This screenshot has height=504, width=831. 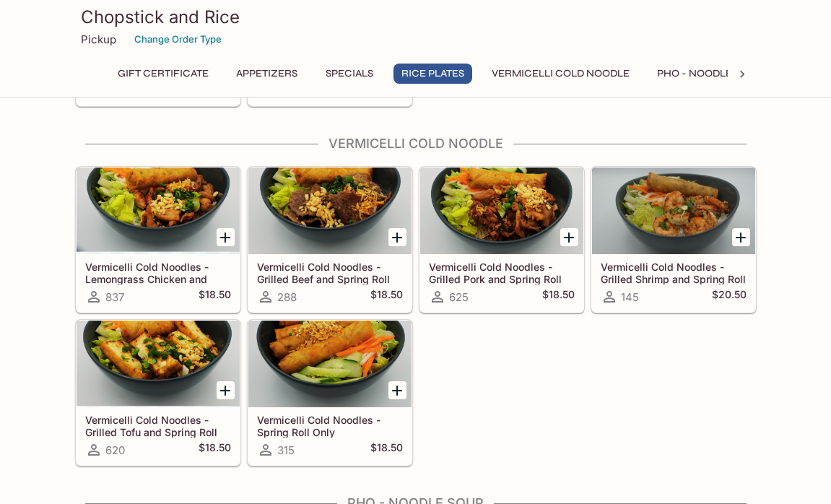 What do you see at coordinates (350, 73) in the screenshot?
I see `button: Specials` at bounding box center [350, 73].